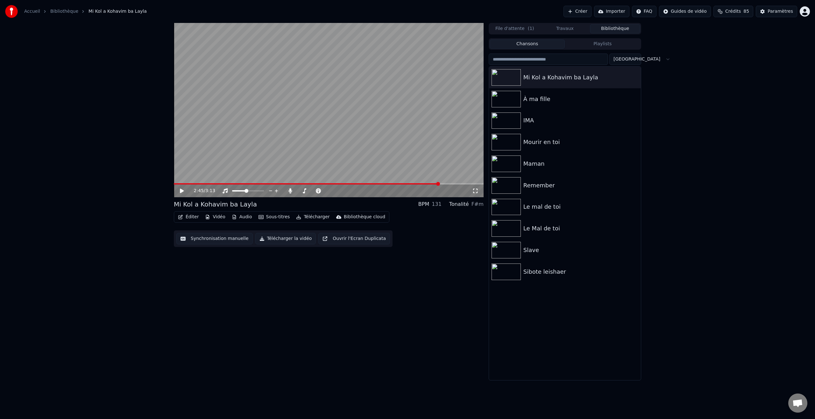  I want to click on a: Accueil, so click(32, 11).